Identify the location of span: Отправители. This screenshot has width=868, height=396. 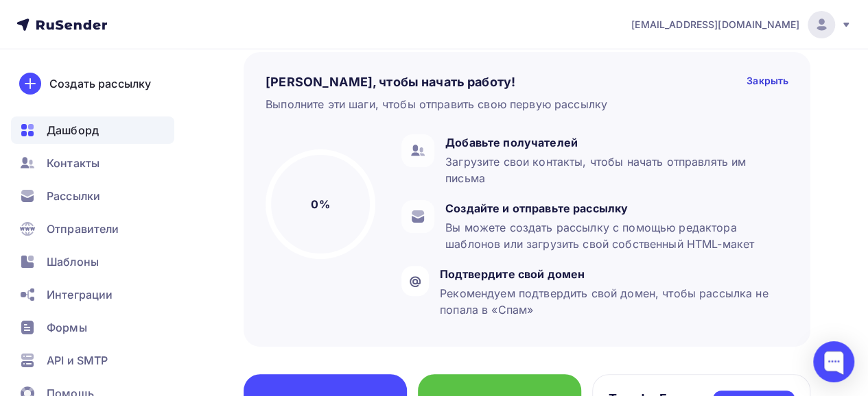
(83, 229).